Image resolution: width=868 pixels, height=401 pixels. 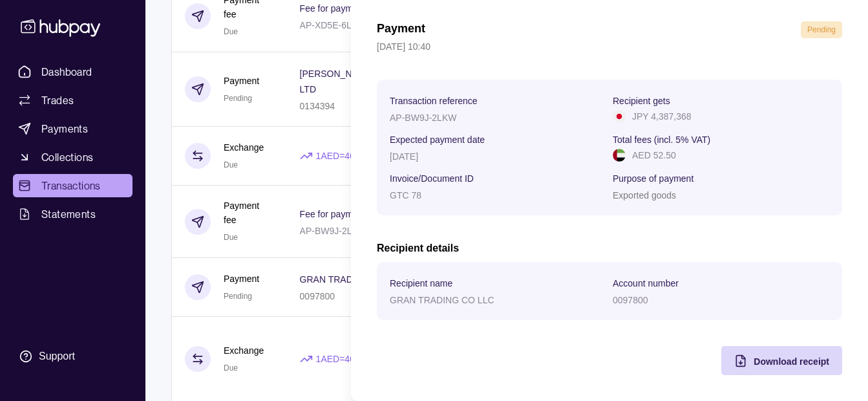 I want to click on span: Pending, so click(x=822, y=29).